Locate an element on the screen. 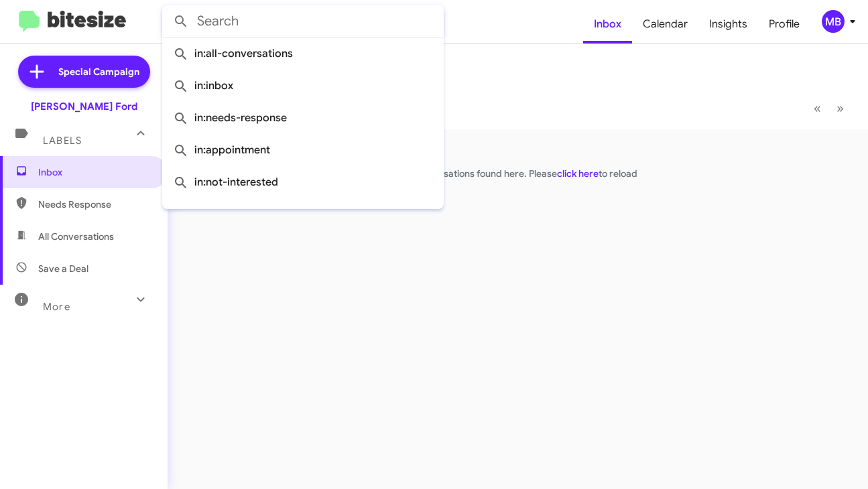  nav: Page navigation example is located at coordinates (829, 108).